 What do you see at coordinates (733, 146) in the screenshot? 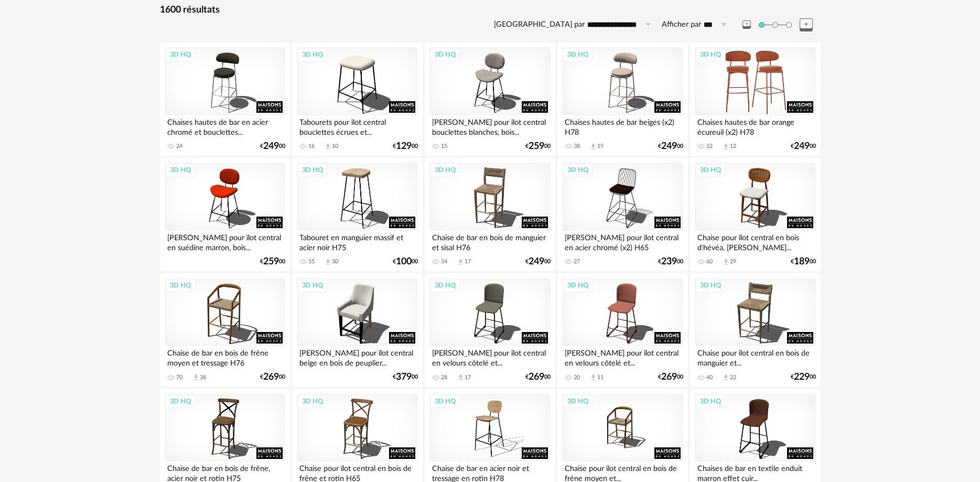
I see `div: 12` at bounding box center [733, 146].